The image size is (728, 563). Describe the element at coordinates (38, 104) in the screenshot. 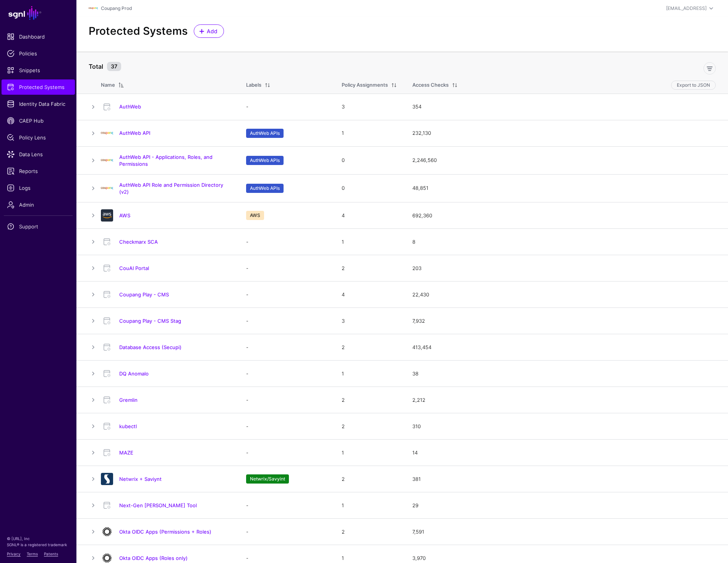

I see `span: Identity Data Fabric` at that location.